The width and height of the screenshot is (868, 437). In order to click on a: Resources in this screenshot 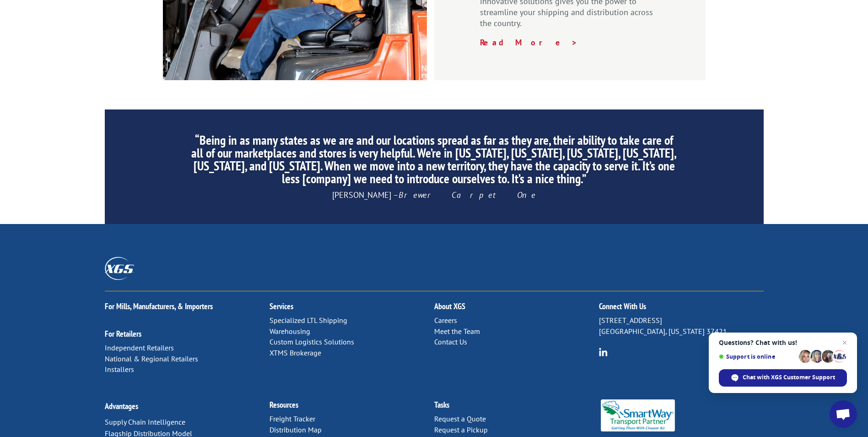, I will do `click(284, 404)`.